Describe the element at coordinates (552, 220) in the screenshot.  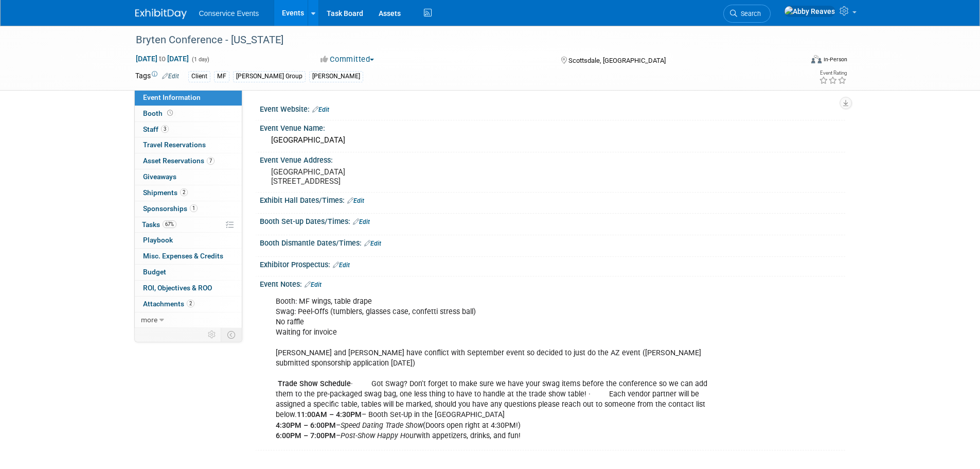
I see `div: Booth Set-up Dates/Times:` at that location.